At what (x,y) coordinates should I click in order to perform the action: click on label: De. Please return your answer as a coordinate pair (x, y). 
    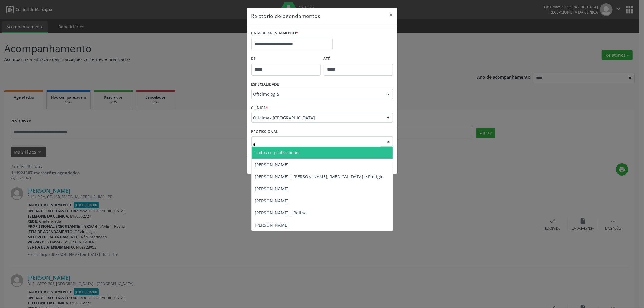
    Looking at the image, I should click on (286, 59).